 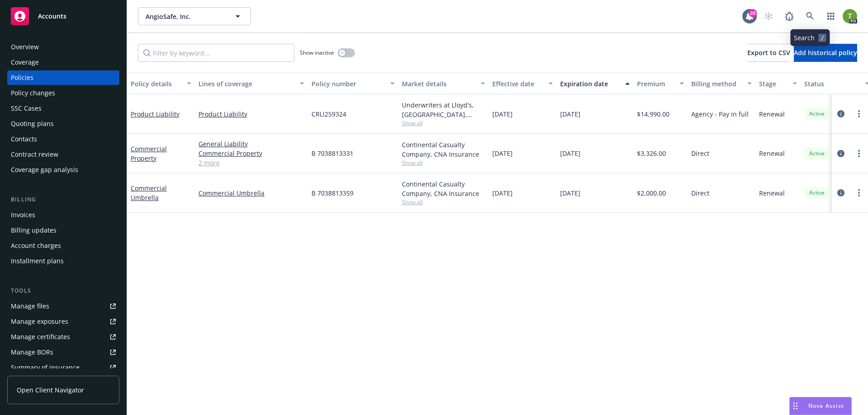 I want to click on img: photo, so click(x=850, y=16).